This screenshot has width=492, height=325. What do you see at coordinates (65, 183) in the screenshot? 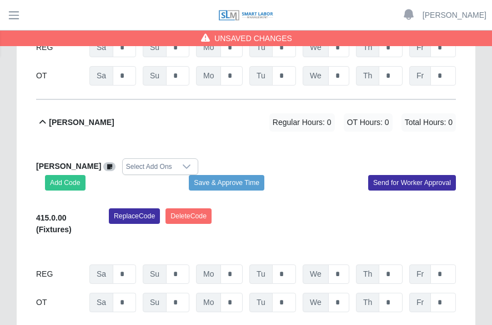
I see `button: Add Code` at bounding box center [65, 183].